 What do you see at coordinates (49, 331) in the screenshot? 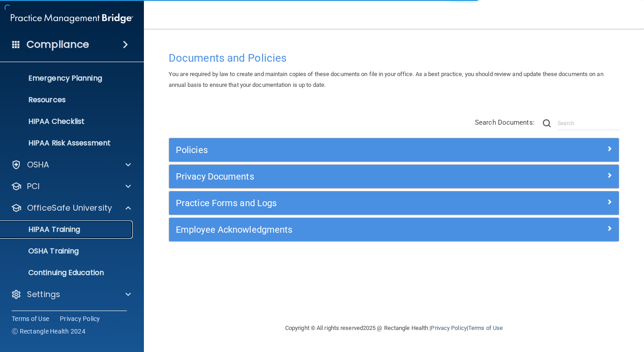
I see `span: Ⓒ Rectangle Health 2024` at bounding box center [49, 331].